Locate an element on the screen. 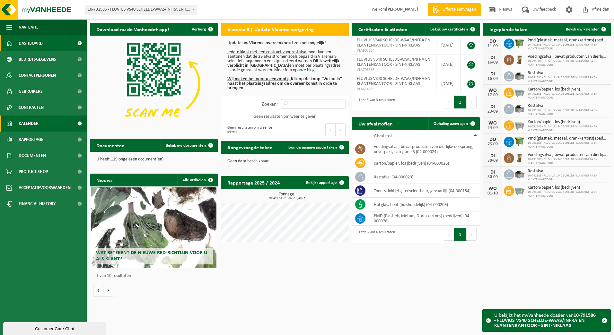 The width and height of the screenshot is (614, 335). td: hol glas, bont (huishoudelijk) (04-000209) is located at coordinates (424, 205).